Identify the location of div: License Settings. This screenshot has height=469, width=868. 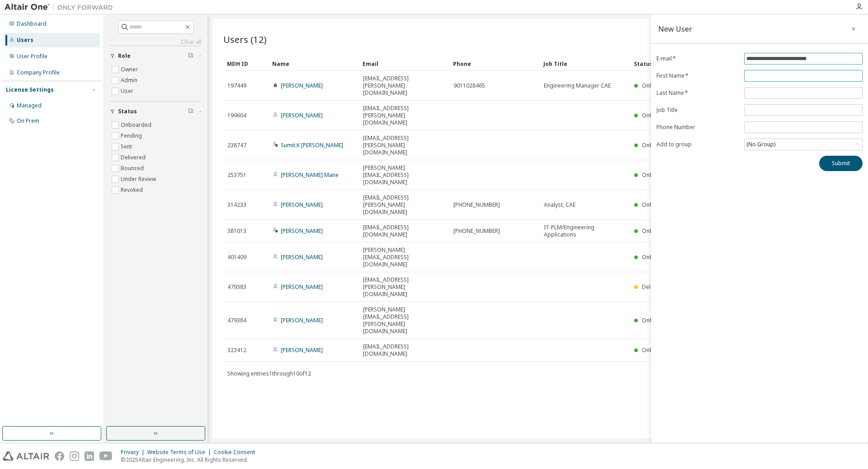
(30, 90).